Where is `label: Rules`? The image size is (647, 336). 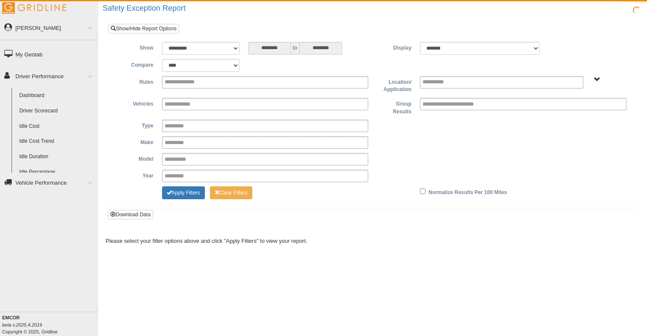 label: Rules is located at coordinates (136, 81).